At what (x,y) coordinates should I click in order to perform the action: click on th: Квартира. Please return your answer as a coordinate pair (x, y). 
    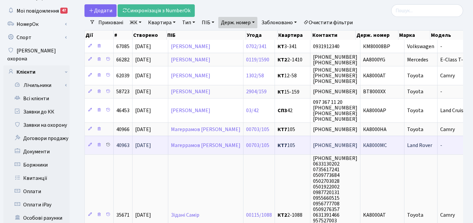
    Looking at the image, I should click on (295, 35).